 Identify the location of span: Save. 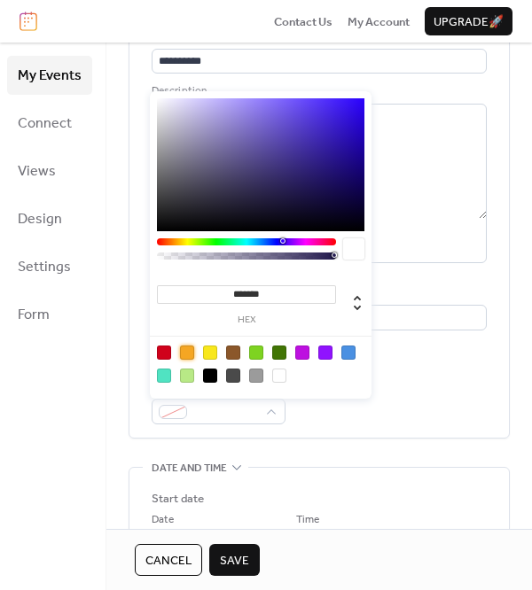
(234, 561).